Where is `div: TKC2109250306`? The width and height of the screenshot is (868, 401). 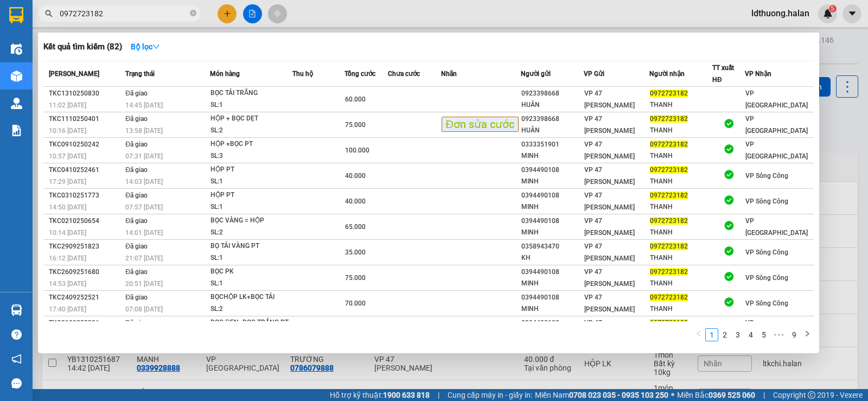
div: TKC2109250306 is located at coordinates (85, 323).